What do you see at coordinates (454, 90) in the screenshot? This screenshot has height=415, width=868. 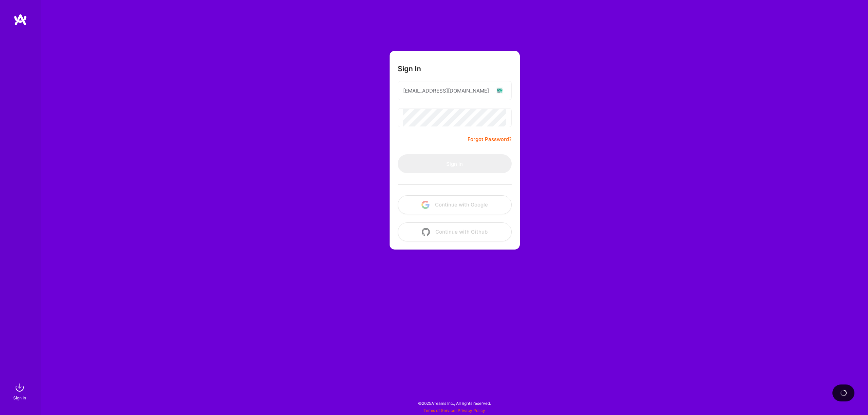 I see `input: Email...` at bounding box center [454, 90].